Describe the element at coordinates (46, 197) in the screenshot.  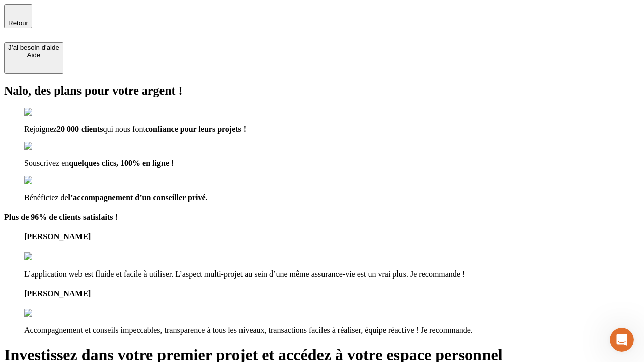
I see `span: Bénéficiez de` at that location.